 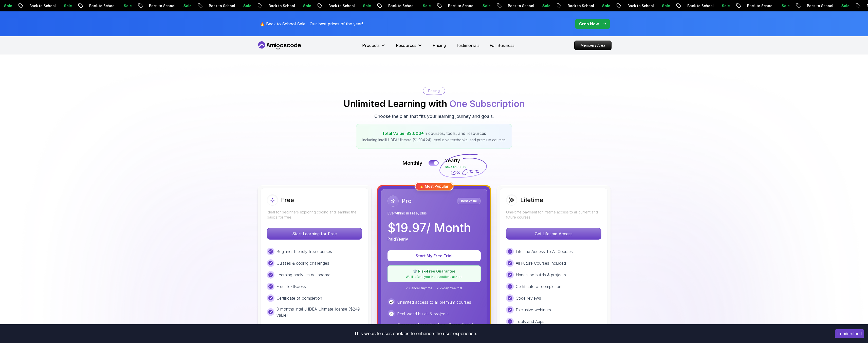 I want to click on p: 3 months IntelliJ IDEA Ultimate license ($249 value), so click(x=320, y=312).